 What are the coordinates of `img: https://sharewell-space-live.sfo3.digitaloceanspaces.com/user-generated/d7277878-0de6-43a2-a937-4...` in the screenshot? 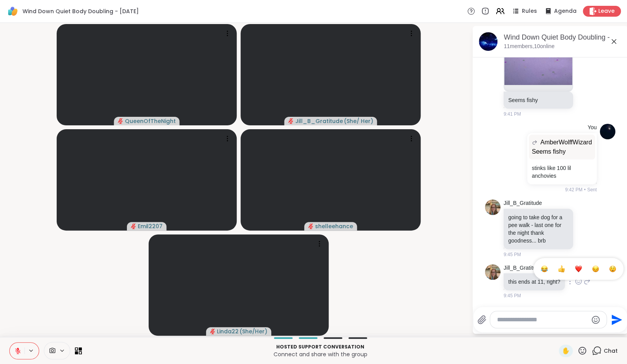 It's located at (607, 131).